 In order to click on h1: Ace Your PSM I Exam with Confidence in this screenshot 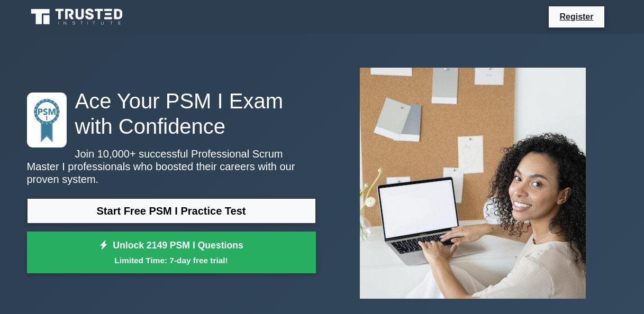, I will do `click(172, 114)`.